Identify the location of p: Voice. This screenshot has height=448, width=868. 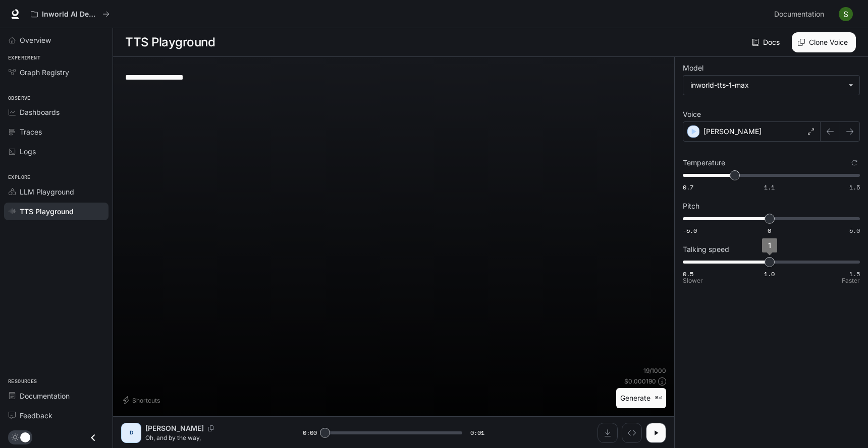
(692, 115).